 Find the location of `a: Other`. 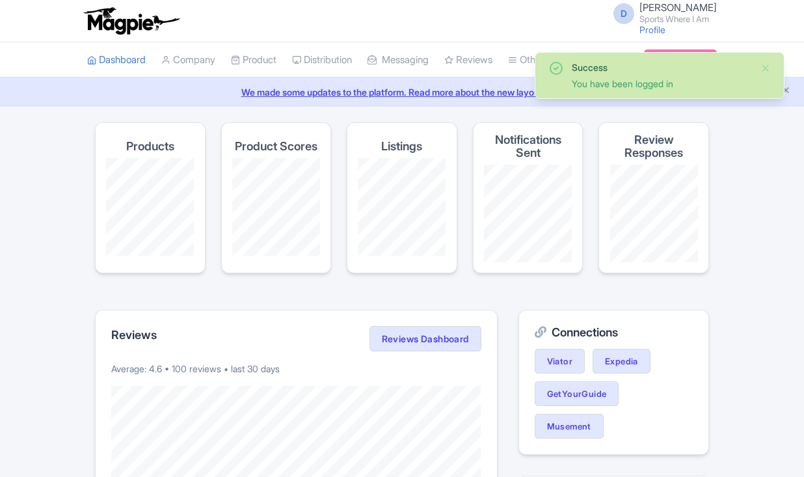

a: Other is located at coordinates (525, 60).